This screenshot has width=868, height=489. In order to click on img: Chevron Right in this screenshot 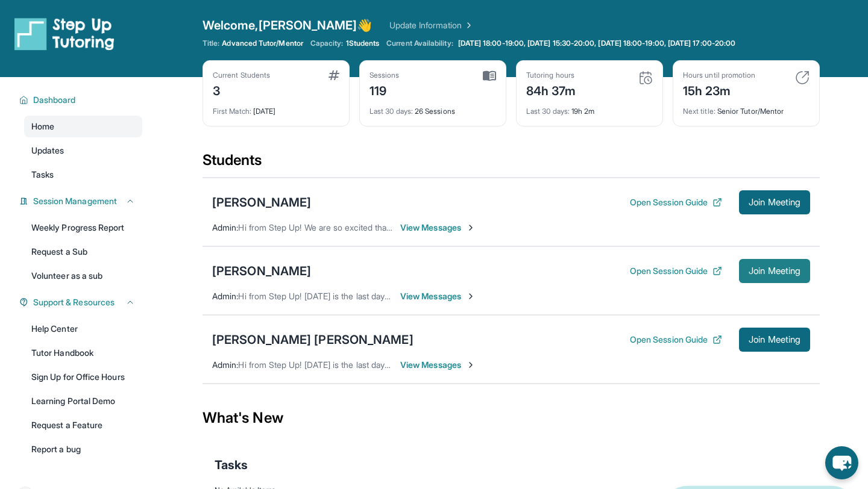, I will do `click(468, 25)`.